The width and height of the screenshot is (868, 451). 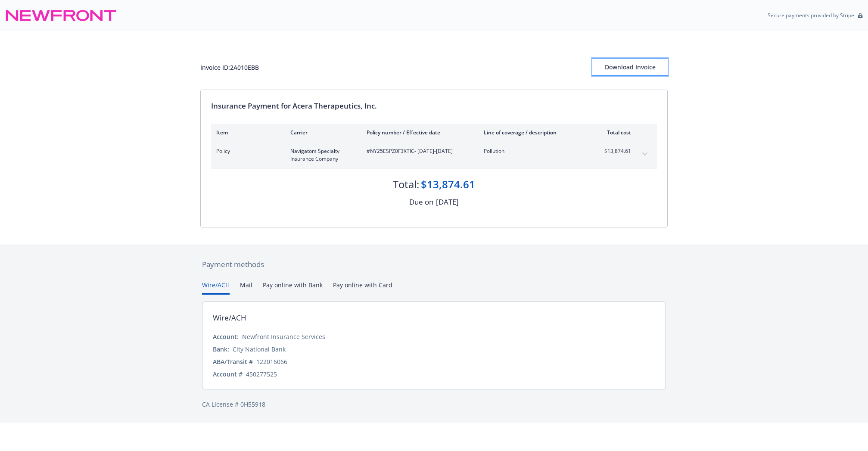 What do you see at coordinates (615, 132) in the screenshot?
I see `div: Total cost` at bounding box center [615, 132].